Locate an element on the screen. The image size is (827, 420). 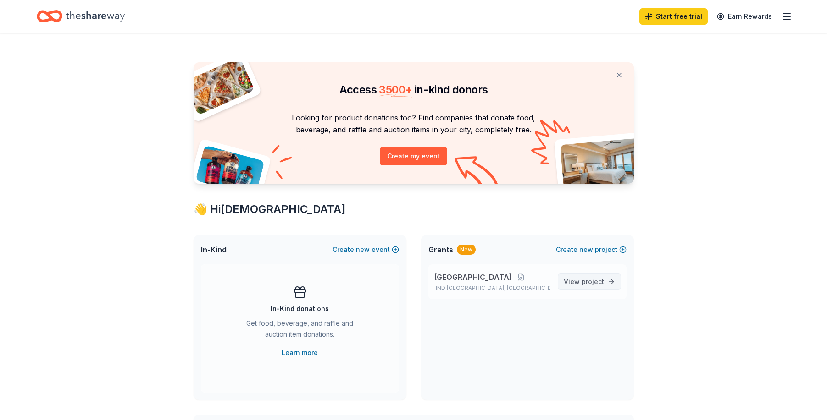
div: New is located at coordinates (466, 250).